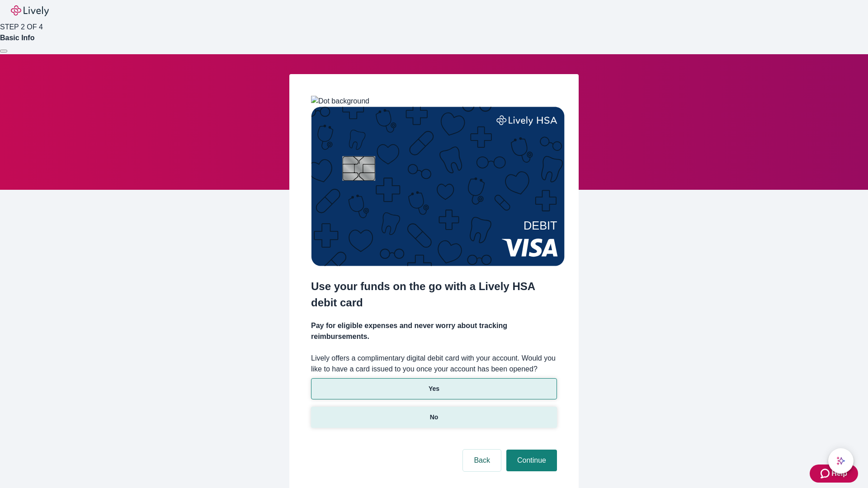 Image resolution: width=868 pixels, height=488 pixels. I want to click on button: No, so click(434, 417).